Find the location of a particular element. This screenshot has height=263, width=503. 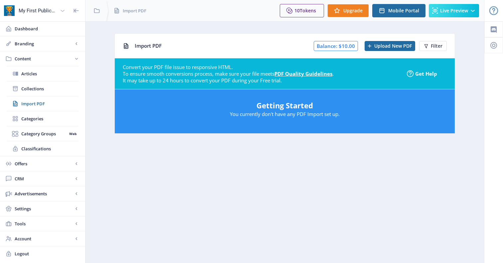

span: Offers is located at coordinates (44, 163).